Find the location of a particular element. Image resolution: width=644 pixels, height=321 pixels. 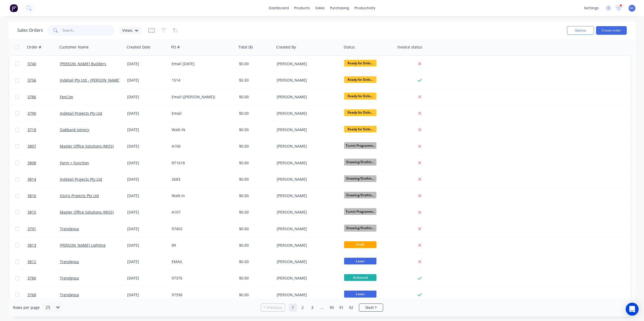

div: purchasing is located at coordinates (339, 8).